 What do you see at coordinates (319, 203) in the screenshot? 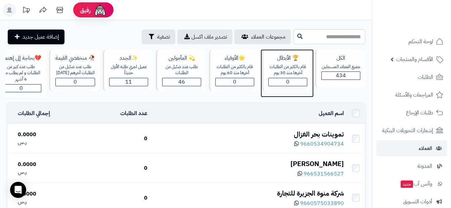
I see `a: 9660575033890` at bounding box center [319, 203].